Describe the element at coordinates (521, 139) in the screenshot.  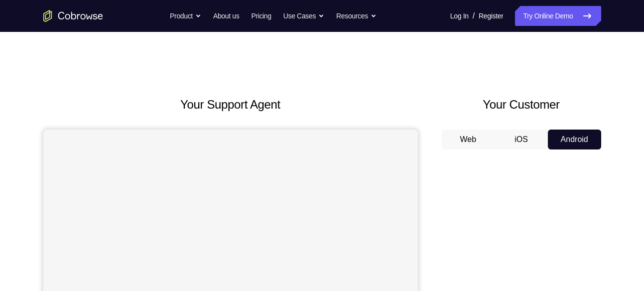
I see `button: iOS` at that location.